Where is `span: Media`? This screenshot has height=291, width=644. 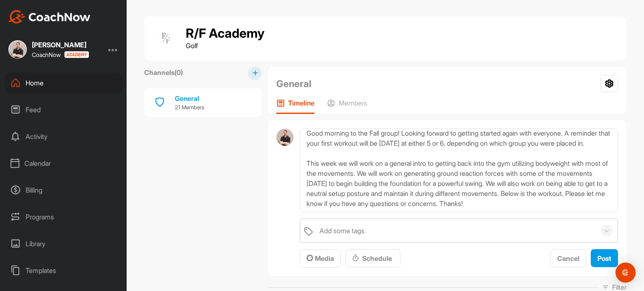 span: Media is located at coordinates (320, 258).